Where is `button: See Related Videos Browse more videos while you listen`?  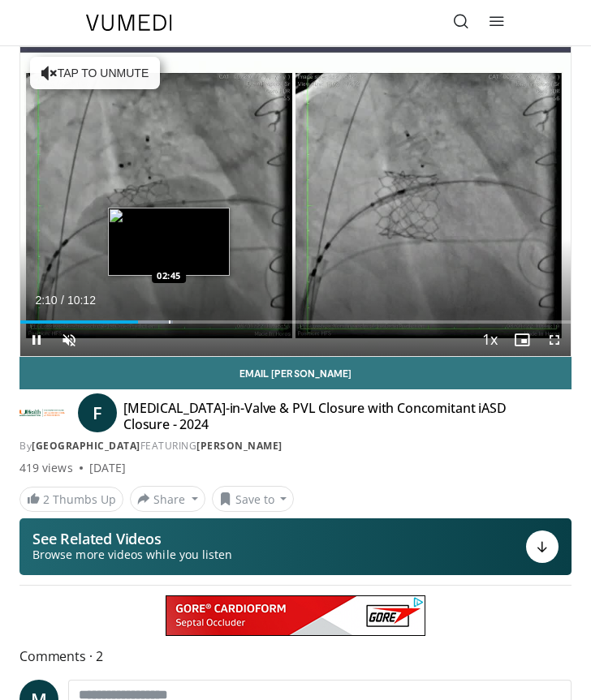
button: See Related Videos Browse more videos while you listen is located at coordinates (296, 547).